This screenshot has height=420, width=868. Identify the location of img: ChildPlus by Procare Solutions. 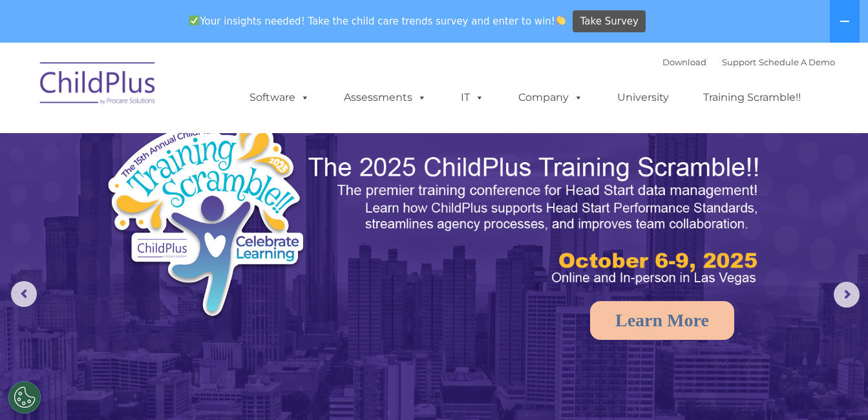
(98, 85).